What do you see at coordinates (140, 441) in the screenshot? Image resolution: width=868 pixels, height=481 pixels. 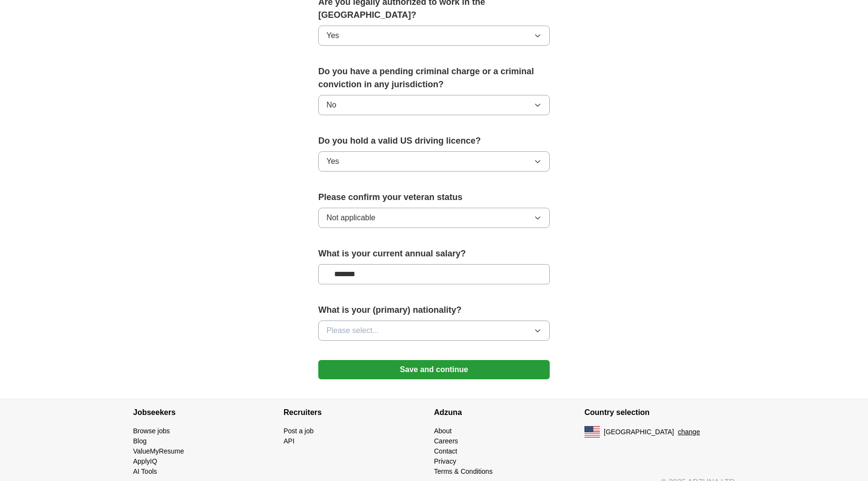 I see `a: Blog` at bounding box center [140, 441].